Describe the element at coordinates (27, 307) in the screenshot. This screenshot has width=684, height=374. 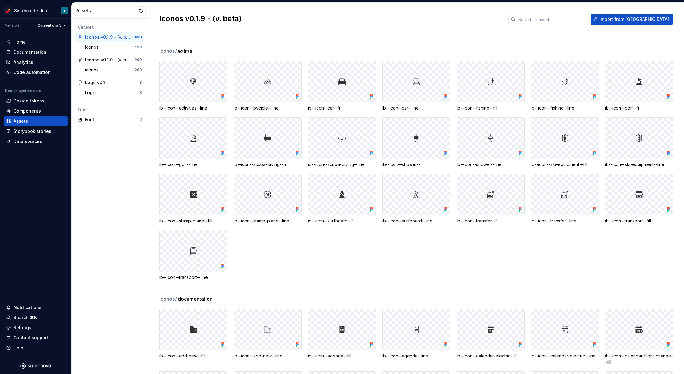
I see `div: Notifications` at that location.